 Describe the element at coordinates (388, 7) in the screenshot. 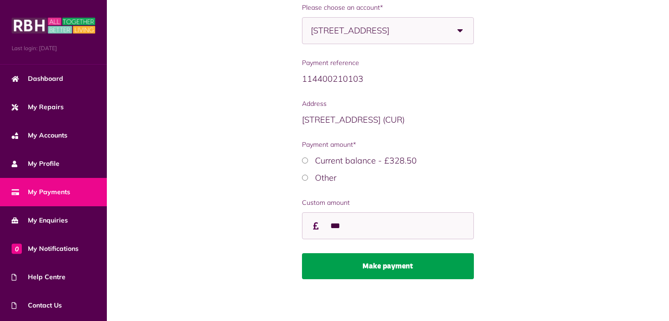

I see `span: Please choose an account*` at that location.